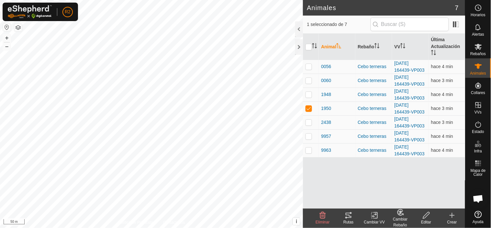  What do you see at coordinates (400, 222) in the screenshot?
I see `div: Cambiar Rebaño` at bounding box center [400, 222].